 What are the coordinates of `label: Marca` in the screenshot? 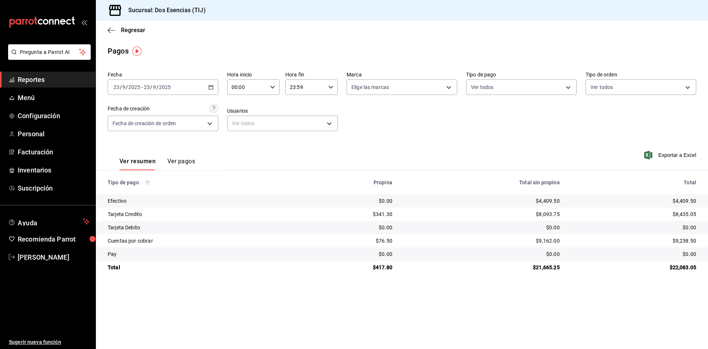 It's located at (402, 75).